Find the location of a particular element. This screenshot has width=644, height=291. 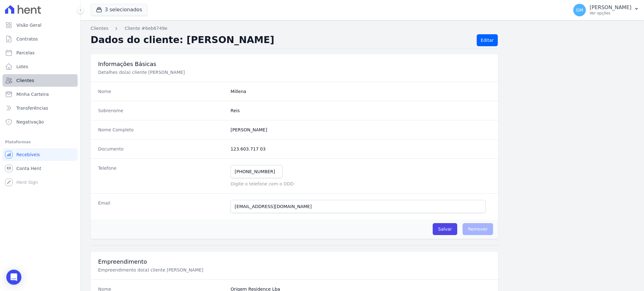

span: Lotes is located at coordinates (23, 67).